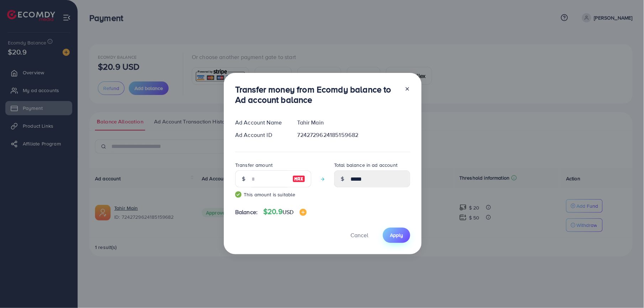 The width and height of the screenshot is (644, 308). I want to click on label: Transfer amount, so click(253, 166).